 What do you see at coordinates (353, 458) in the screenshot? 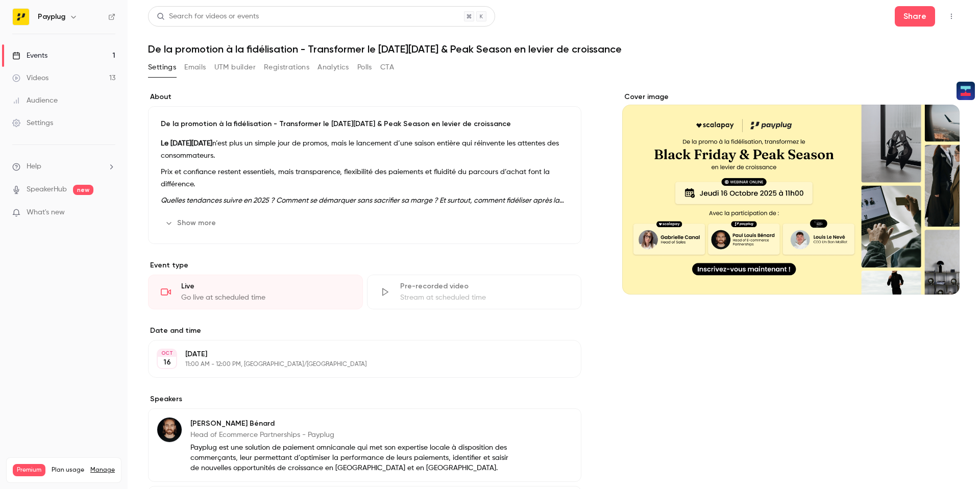
I see `p: Payplug est une solution de paiement omnicanale qui met son expertise locale à disposition des co...` at bounding box center [353, 458].